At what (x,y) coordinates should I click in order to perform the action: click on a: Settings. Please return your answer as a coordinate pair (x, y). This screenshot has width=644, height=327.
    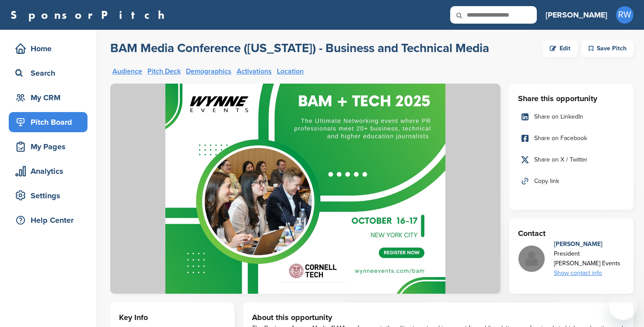
    Looking at the image, I should click on (48, 196).